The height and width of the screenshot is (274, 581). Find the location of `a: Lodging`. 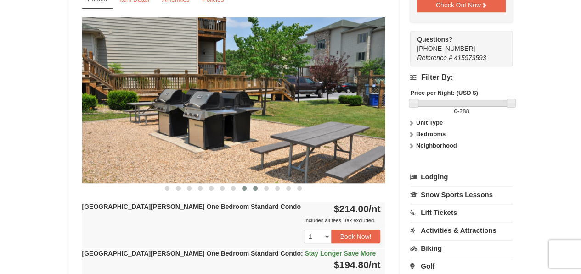

a: Lodging is located at coordinates (461, 177).